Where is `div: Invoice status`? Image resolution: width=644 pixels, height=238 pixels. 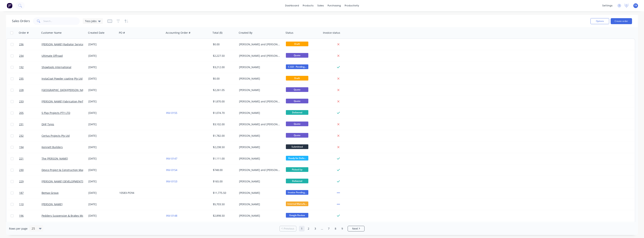
div: Invoice status is located at coordinates (331, 33).